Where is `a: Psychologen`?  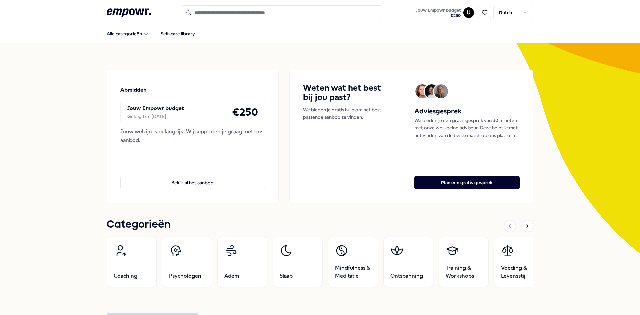
a: Psychologen is located at coordinates (187, 262).